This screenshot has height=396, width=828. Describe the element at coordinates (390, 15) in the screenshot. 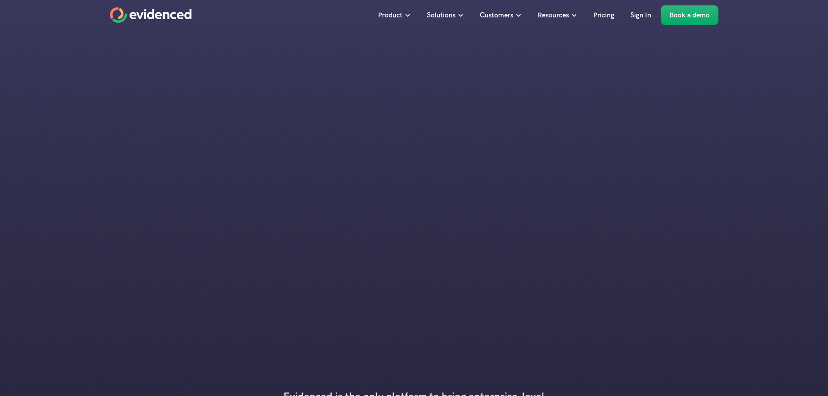

I see `p: Product` at that location.